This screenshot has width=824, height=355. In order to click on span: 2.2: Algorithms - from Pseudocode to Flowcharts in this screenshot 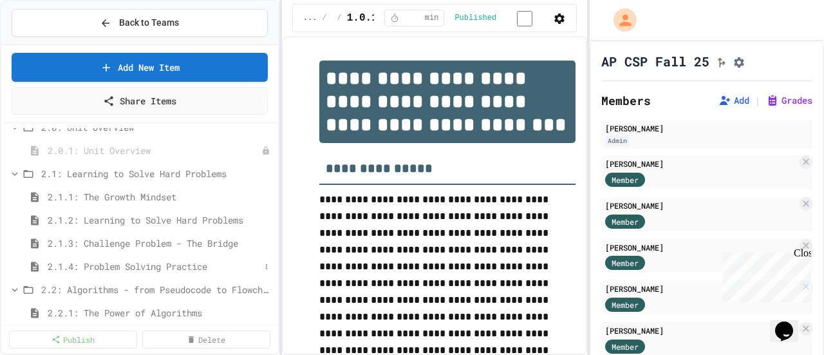, I will do `click(157, 289)`.